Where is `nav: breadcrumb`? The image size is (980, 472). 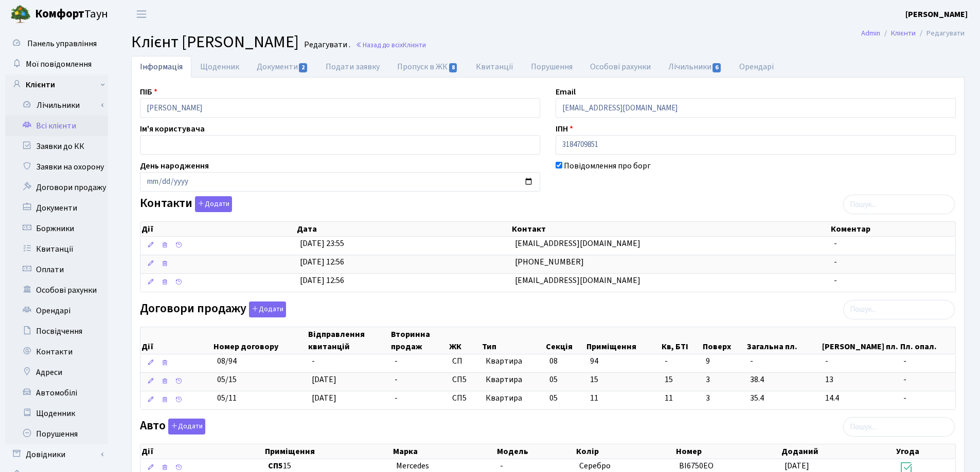 nav: breadcrumb is located at coordinates (912, 33).